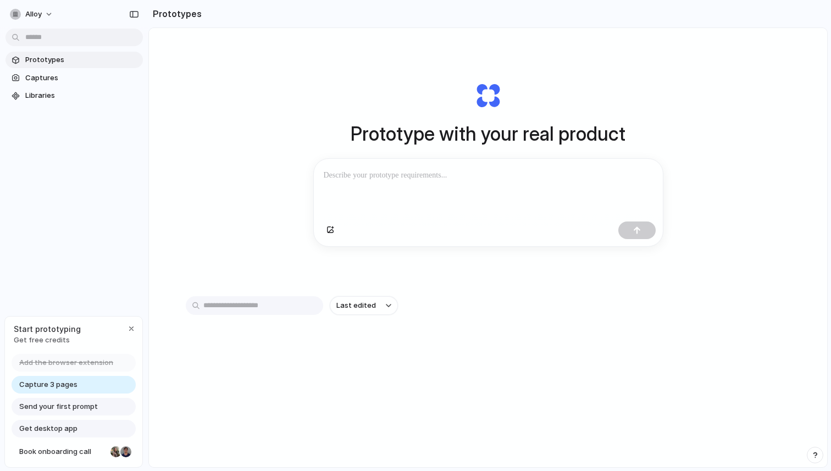  What do you see at coordinates (66, 363) in the screenshot?
I see `span: Add the browser extension` at bounding box center [66, 363].